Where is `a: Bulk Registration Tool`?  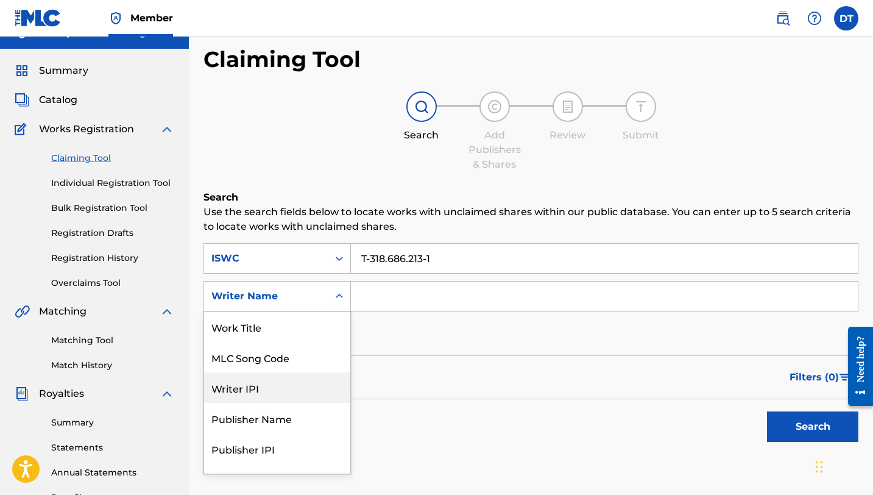 a: Bulk Registration Tool is located at coordinates (113, 208).